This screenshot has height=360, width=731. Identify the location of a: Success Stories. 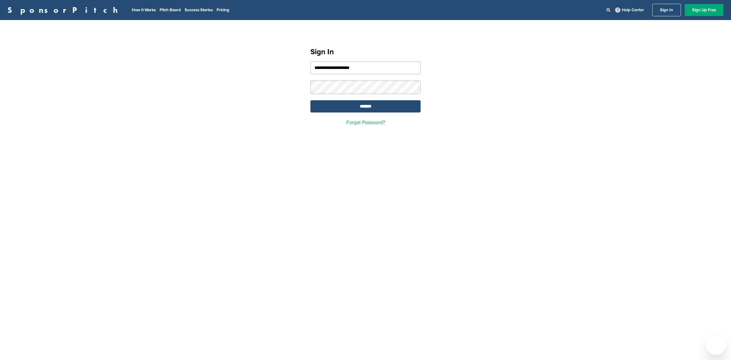
(199, 10).